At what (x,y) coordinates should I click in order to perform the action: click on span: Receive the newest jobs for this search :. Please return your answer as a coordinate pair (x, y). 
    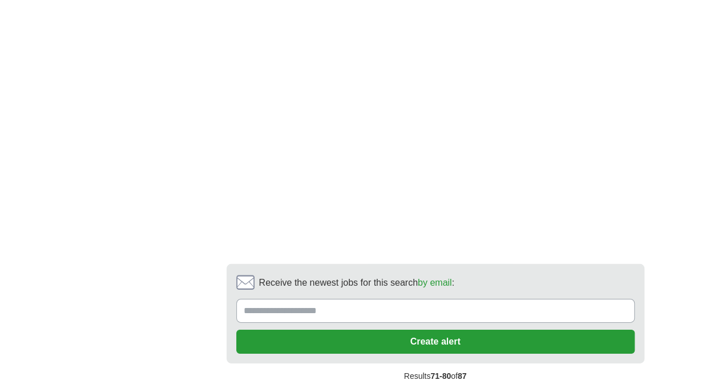
    Looking at the image, I should click on (357, 283).